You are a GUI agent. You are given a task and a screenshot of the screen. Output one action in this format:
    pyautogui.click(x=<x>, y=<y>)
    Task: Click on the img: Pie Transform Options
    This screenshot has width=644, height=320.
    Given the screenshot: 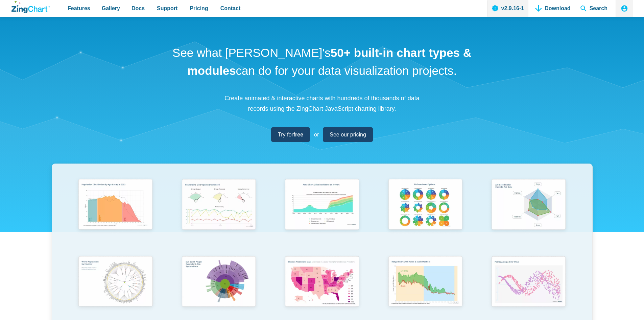 What is the action you would take?
    pyautogui.click(x=425, y=205)
    